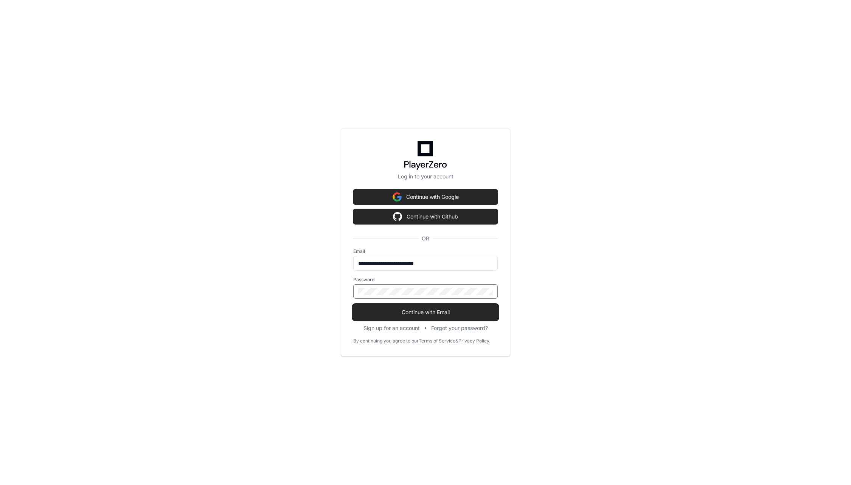  What do you see at coordinates (425, 177) in the screenshot?
I see `p: Log in to your account` at bounding box center [425, 177].